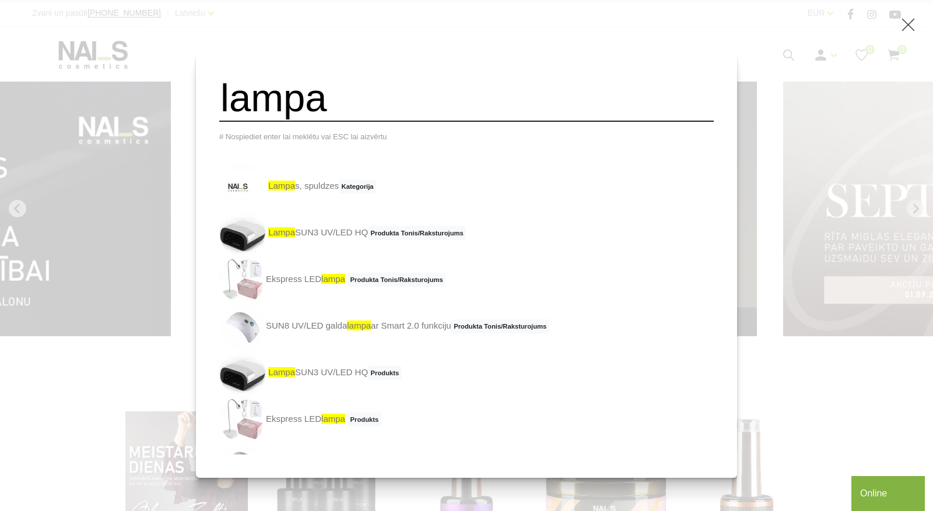 The height and width of the screenshot is (511, 933). What do you see at coordinates (342, 233) in the screenshot?
I see `a: lampaSUN3 UV/LED HQProdukta Tonis/Raksturojums` at bounding box center [342, 233].